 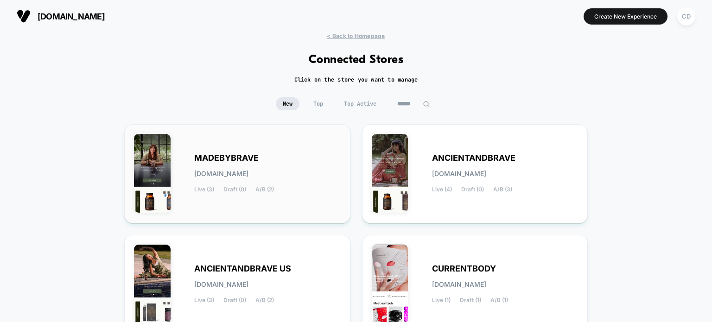 I want to click on button: CD, so click(x=686, y=16).